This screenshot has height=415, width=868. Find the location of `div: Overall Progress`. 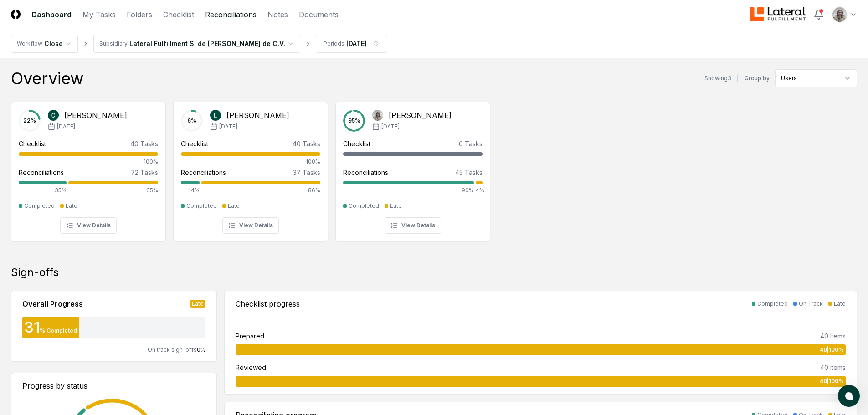

div: Overall Progress is located at coordinates (52, 304).